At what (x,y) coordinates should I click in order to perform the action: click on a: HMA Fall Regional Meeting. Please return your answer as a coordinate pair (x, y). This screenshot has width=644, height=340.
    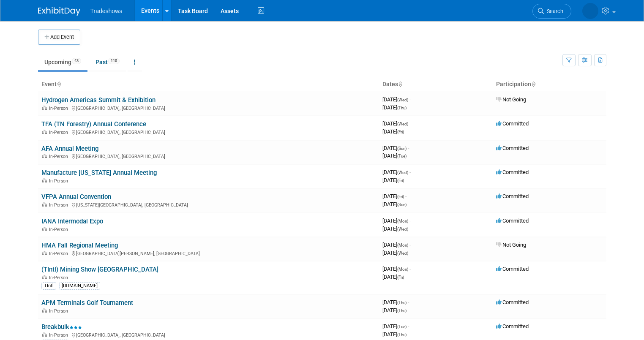
    Looking at the image, I should click on (80, 245).